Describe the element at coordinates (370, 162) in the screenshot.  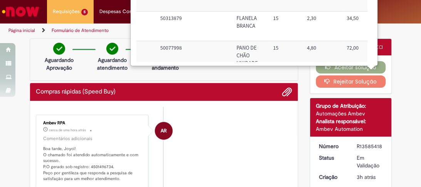
I see `div: Em Validação` at that location.